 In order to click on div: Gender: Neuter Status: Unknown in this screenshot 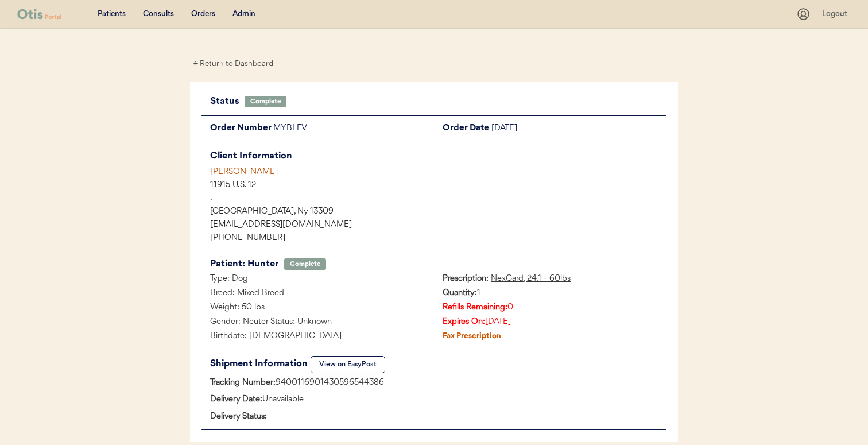, I will do `click(317, 322)`.